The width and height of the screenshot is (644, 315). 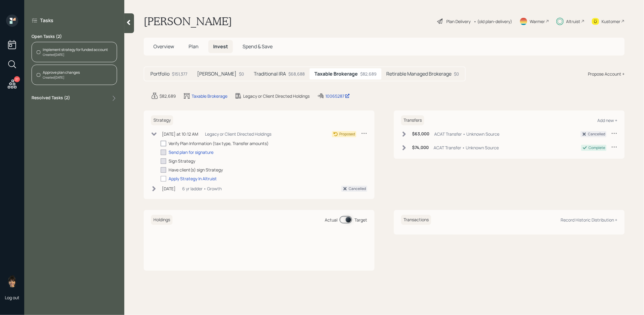 I want to click on span: Overview, so click(x=164, y=46).